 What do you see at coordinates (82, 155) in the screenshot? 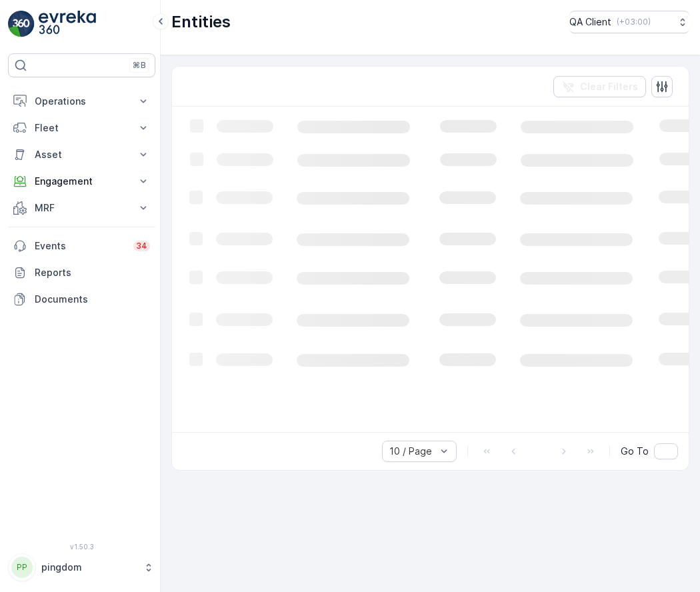
I see `p: Asset` at bounding box center [82, 155].